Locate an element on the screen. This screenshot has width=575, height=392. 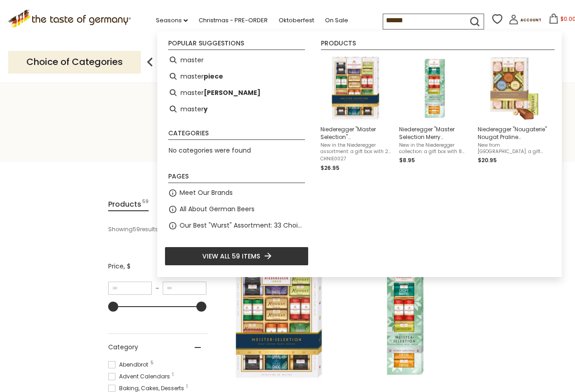
span: No categories were found is located at coordinates (209, 151).